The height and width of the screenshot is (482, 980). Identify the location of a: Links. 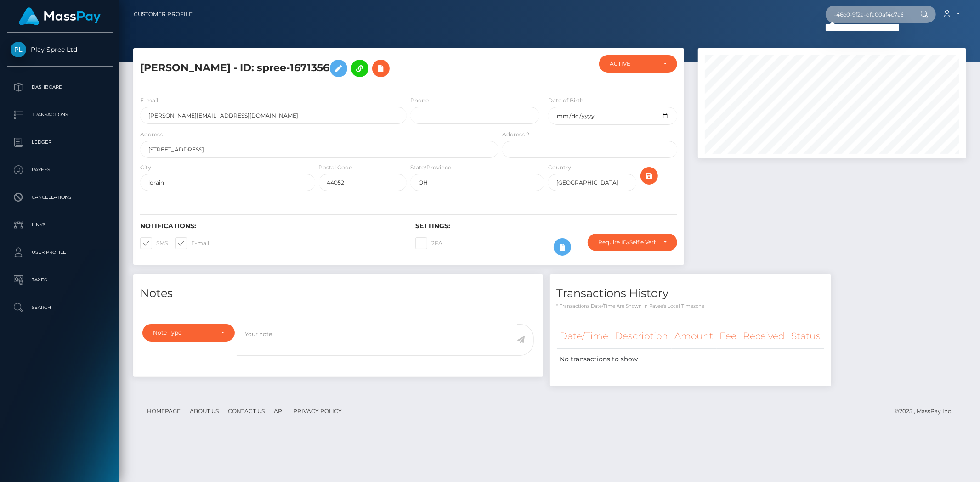
(59, 225).